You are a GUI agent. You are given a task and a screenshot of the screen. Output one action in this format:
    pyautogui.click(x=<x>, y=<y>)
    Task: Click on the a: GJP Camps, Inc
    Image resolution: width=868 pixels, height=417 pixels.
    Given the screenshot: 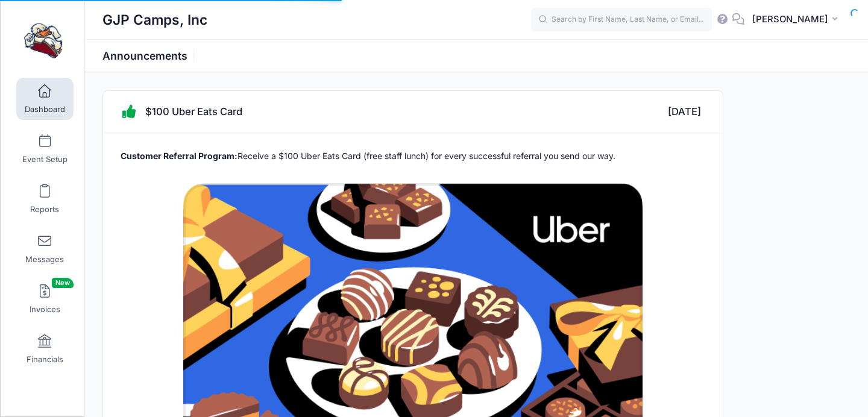 What is the action you would take?
    pyautogui.click(x=42, y=41)
    